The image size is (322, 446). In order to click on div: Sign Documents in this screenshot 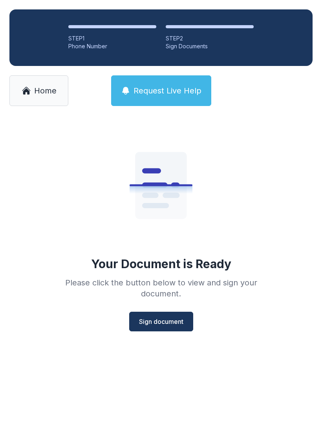, I will do `click(210, 46)`.